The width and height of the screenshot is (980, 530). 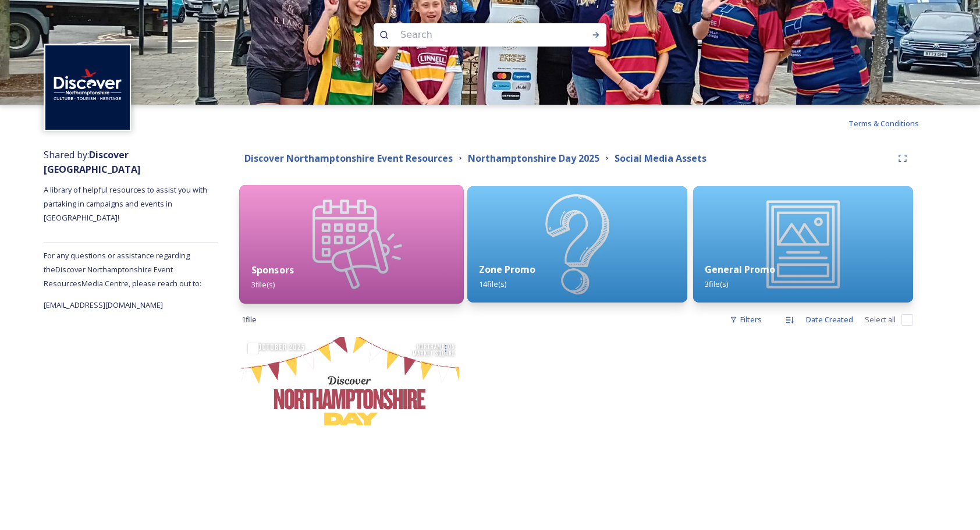 What do you see at coordinates (493, 284) in the screenshot?
I see `span: 14 file(s)` at bounding box center [493, 284].